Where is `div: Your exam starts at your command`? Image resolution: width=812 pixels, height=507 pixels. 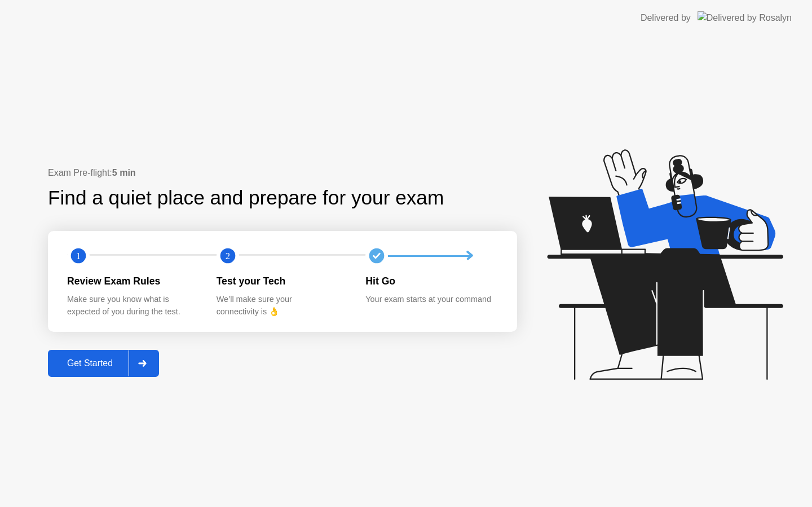 div: Your exam starts at your command is located at coordinates (431, 300).